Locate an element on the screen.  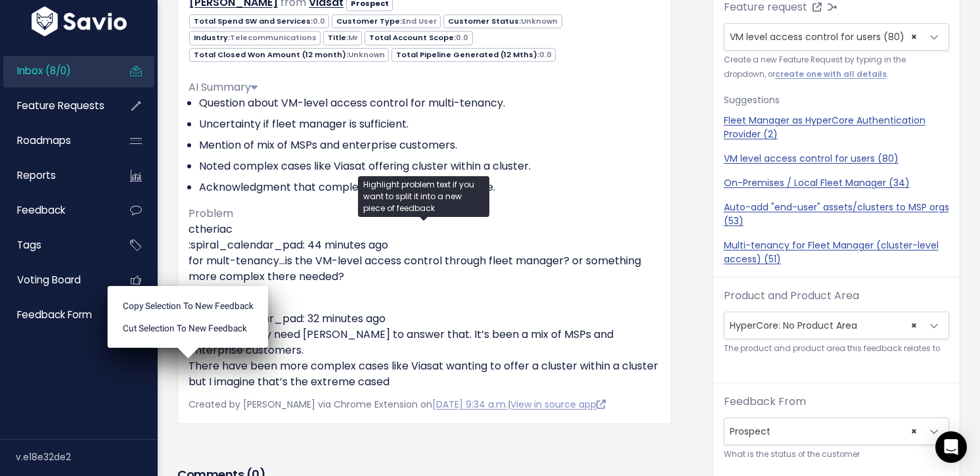
a: VM level access control for users (80) is located at coordinates (837, 159).